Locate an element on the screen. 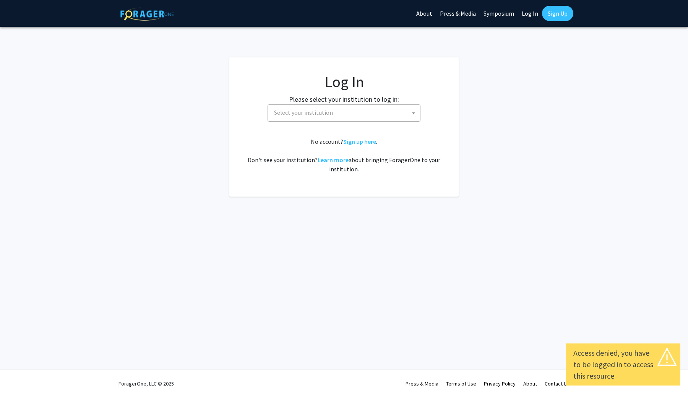  a: Sign up here is located at coordinates (360, 141).